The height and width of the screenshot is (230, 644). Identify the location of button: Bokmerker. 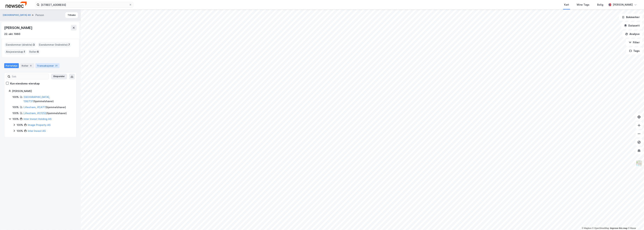
(631, 17).